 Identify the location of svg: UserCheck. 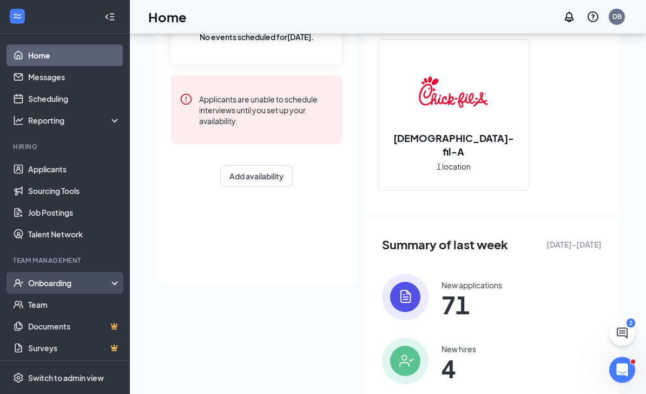
(18, 283).